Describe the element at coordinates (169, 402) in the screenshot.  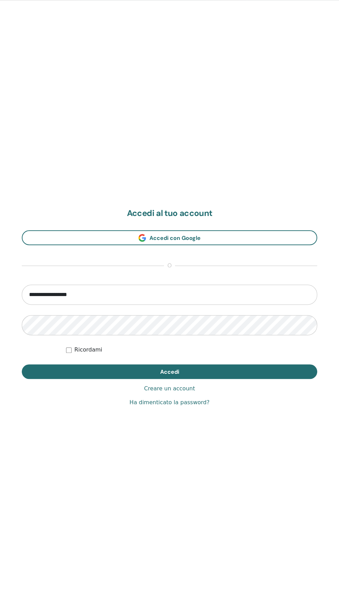
I see `a: Ha dimenticato la password?` at that location.